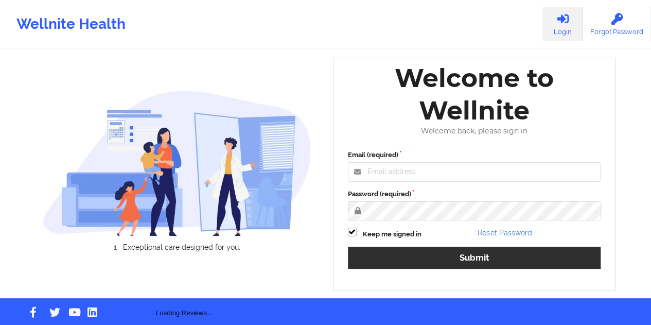 This screenshot has width=651, height=325. I want to click on label: Email (required), so click(474, 155).